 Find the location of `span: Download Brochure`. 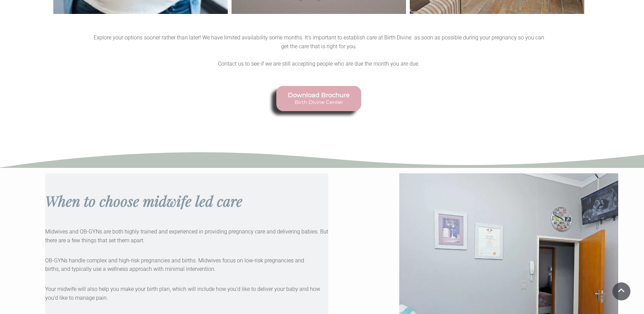

span: Download Brochure is located at coordinates (319, 96).